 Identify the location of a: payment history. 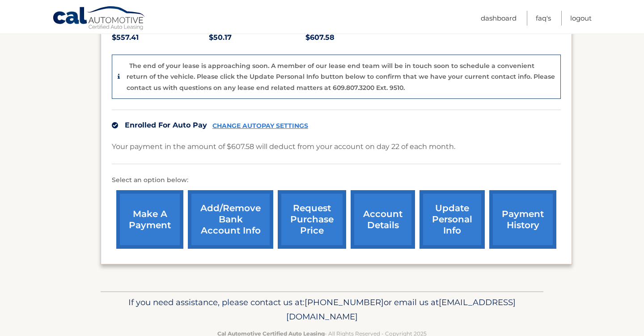
(523, 219).